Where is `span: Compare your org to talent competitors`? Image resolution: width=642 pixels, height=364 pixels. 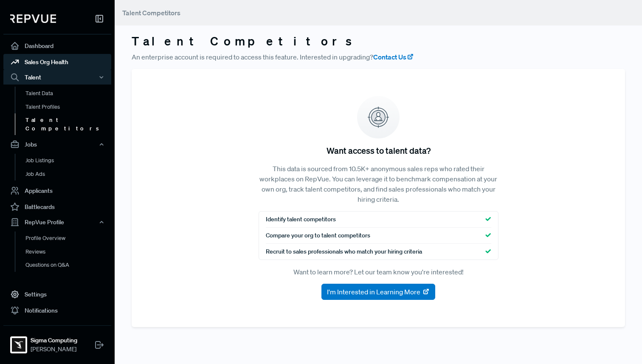
span: Compare your org to talent competitors is located at coordinates (318, 235).